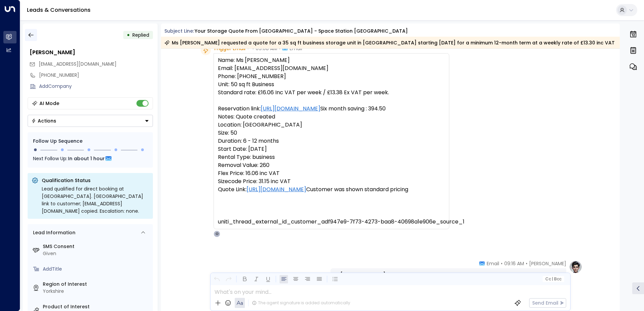 The height and width of the screenshot is (311, 644). I want to click on div: Actions, so click(44, 121).